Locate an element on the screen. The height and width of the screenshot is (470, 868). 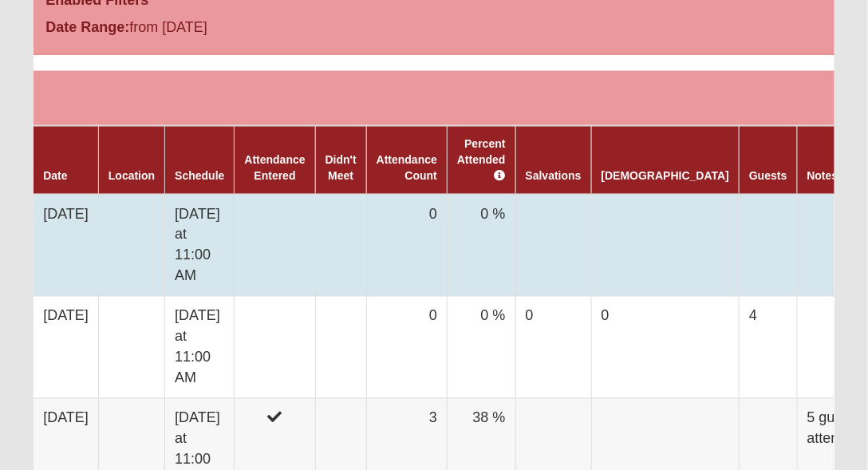
th: Guests is located at coordinates (768, 160).